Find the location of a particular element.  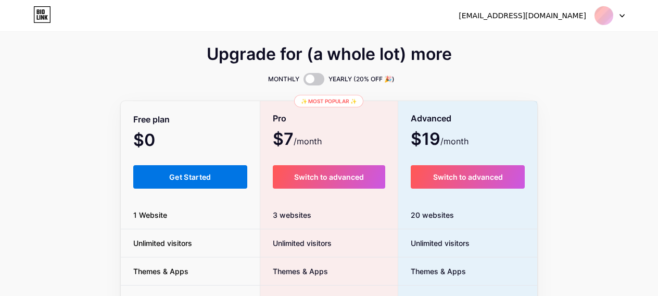

span: Upgrade for (a whole lot) more is located at coordinates (329, 54).